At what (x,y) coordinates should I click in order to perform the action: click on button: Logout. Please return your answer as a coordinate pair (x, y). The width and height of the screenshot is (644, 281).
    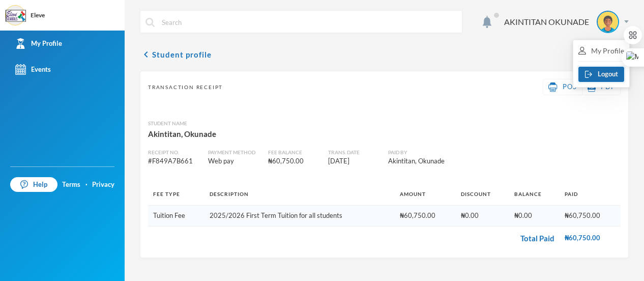
    Looking at the image, I should click on (601, 75).